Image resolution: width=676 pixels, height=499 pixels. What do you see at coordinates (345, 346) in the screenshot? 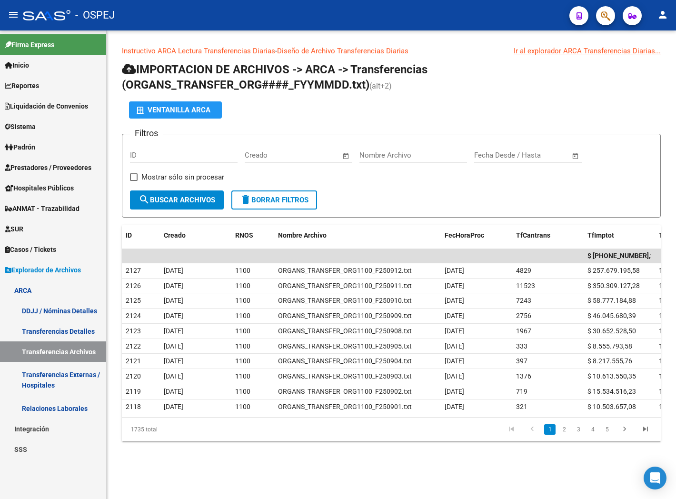
I see `span: ORGANS_TRANSFER_ORG1100_F250905.txt` at bounding box center [345, 346].